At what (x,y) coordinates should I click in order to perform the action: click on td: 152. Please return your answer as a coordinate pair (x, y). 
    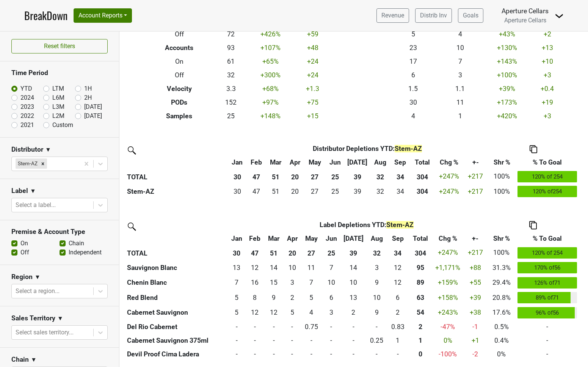
    Looking at the image, I should click on (231, 102).